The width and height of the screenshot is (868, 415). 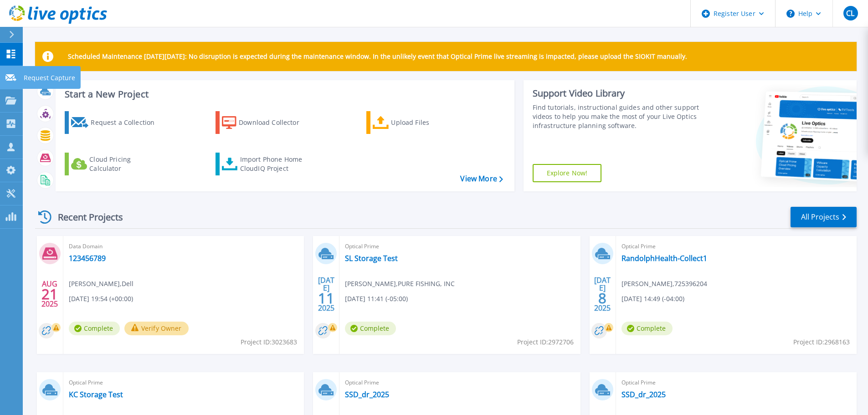 What do you see at coordinates (823, 217) in the screenshot?
I see `a: All Projects` at bounding box center [823, 217].